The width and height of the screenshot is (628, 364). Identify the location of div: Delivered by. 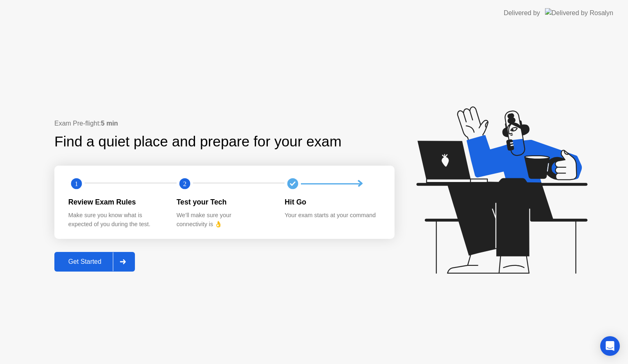
(522, 13).